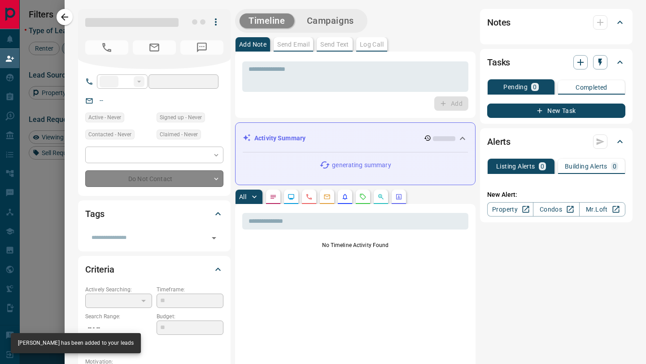  I want to click on p: Add Note, so click(252, 44).